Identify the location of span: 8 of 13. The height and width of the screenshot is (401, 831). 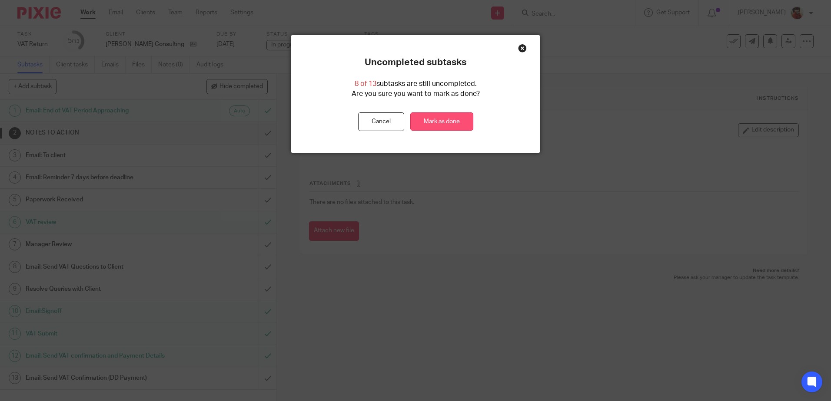
(365, 84).